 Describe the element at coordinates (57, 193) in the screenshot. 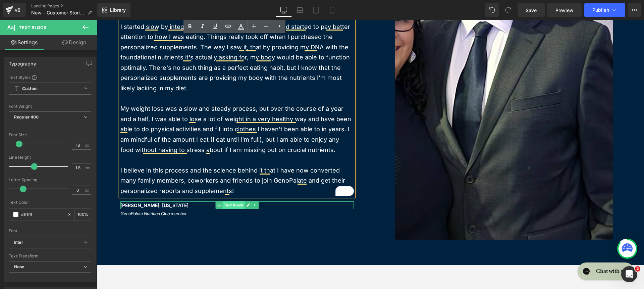

I see `i: GenoPalate Nutrition Club member` at that location.